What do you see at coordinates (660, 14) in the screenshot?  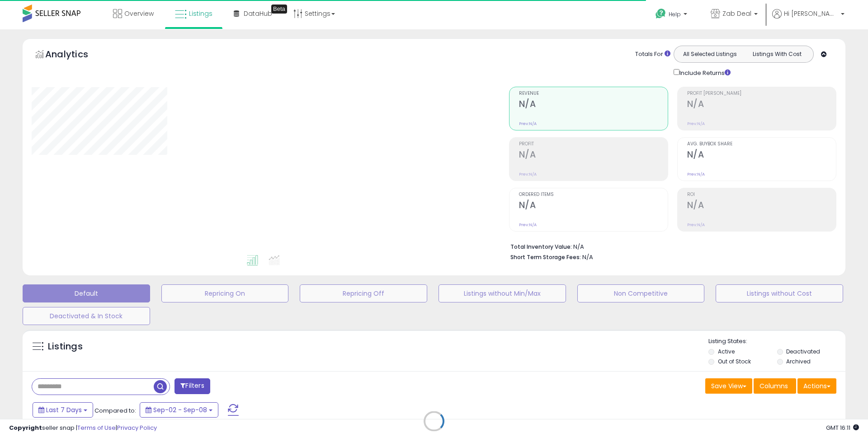 I see `i: Get Help` at bounding box center [660, 14].